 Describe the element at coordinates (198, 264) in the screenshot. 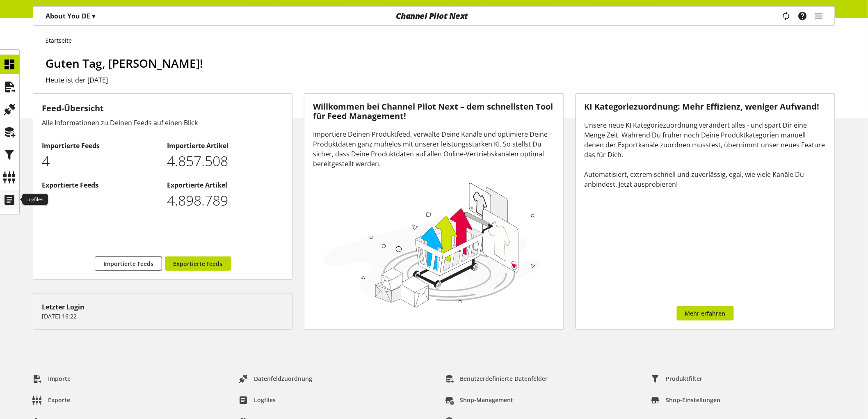

I see `a: Exportierte Feeds` at that location.